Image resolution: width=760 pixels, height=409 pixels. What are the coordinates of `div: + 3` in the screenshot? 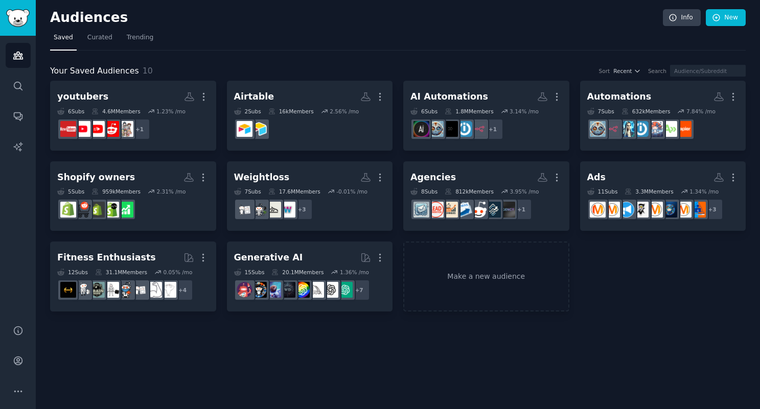 It's located at (302, 209).